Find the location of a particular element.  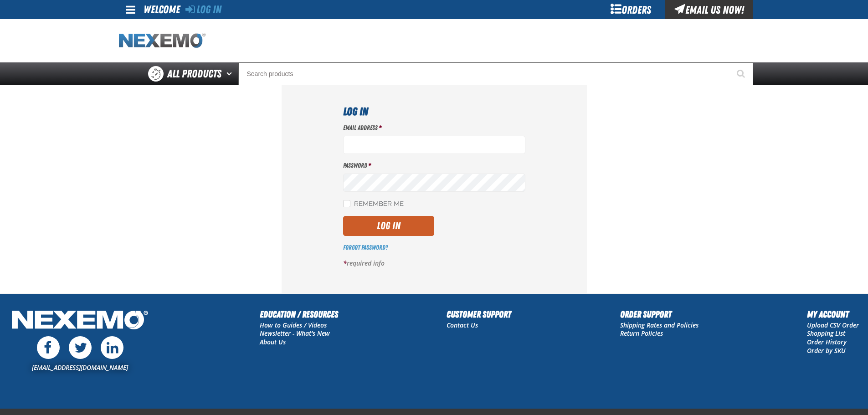

a: Order History is located at coordinates (827, 342).